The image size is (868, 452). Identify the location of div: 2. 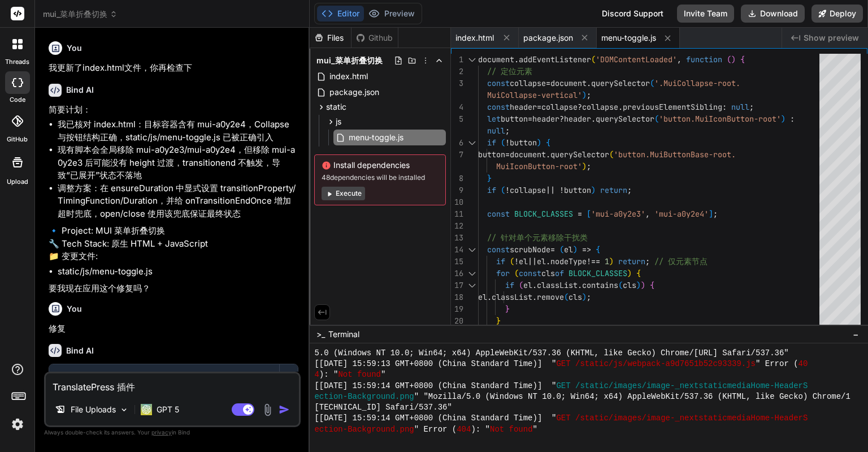
(457, 71).